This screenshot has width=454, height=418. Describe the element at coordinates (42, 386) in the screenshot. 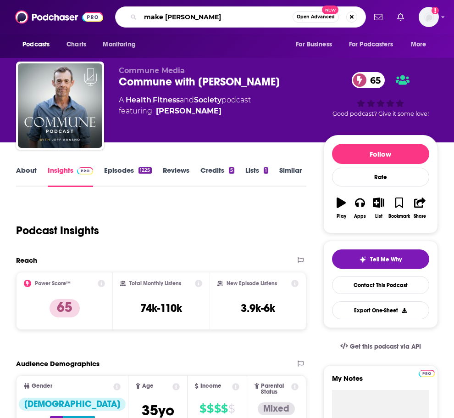

I see `span: Gender` at that location.